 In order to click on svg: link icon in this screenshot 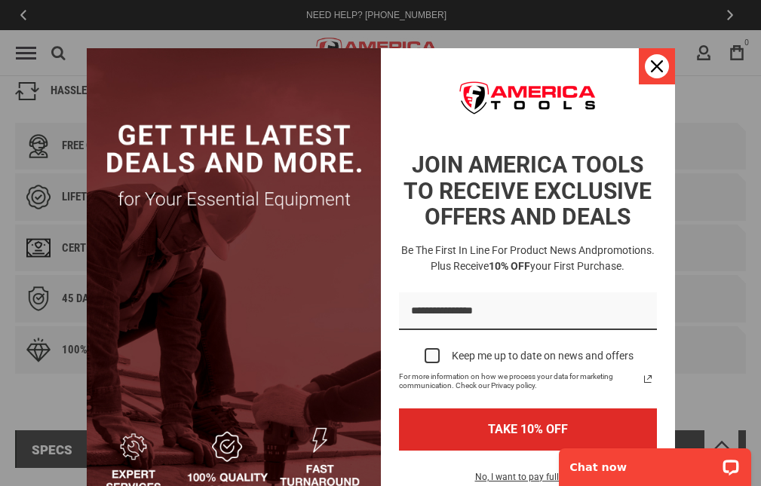, I will do `click(647, 379)`.